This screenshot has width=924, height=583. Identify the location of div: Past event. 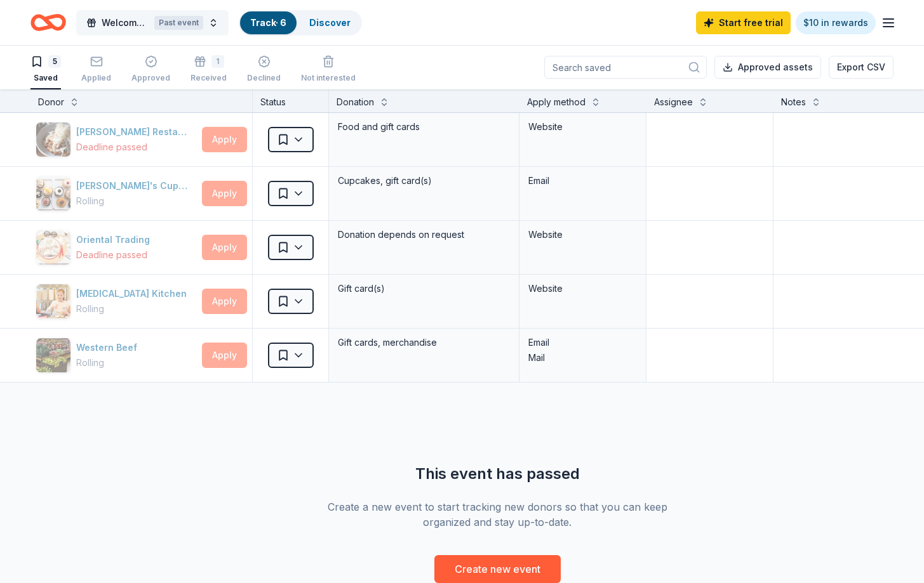
(178, 23).